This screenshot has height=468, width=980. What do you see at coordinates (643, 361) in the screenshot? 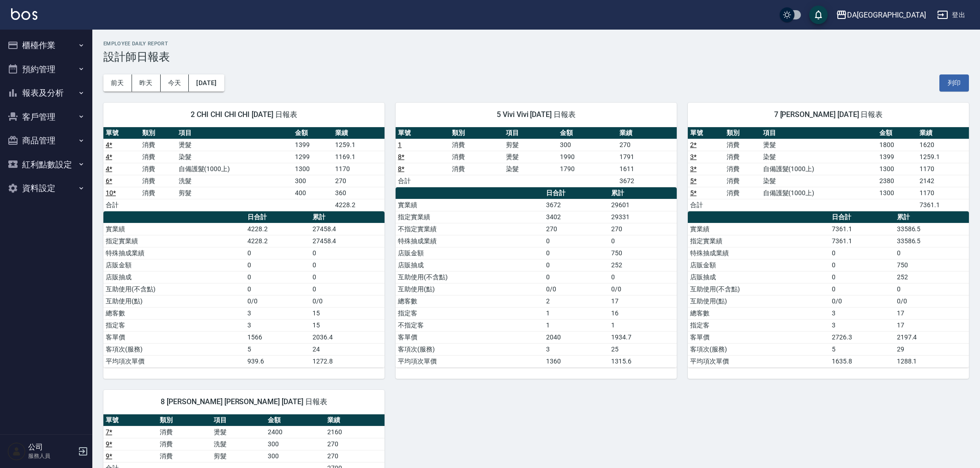
I see `td: 1315.6` at bounding box center [643, 361].